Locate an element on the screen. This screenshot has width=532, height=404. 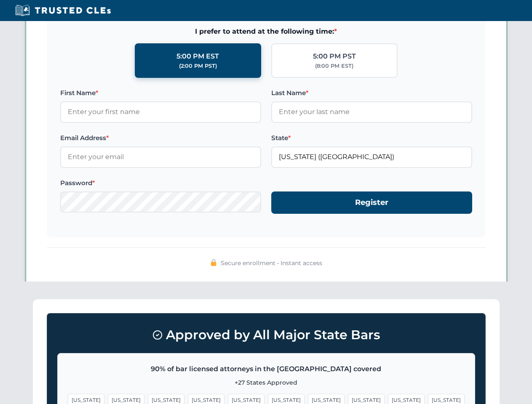
input: Florida (FL) is located at coordinates (371, 157).